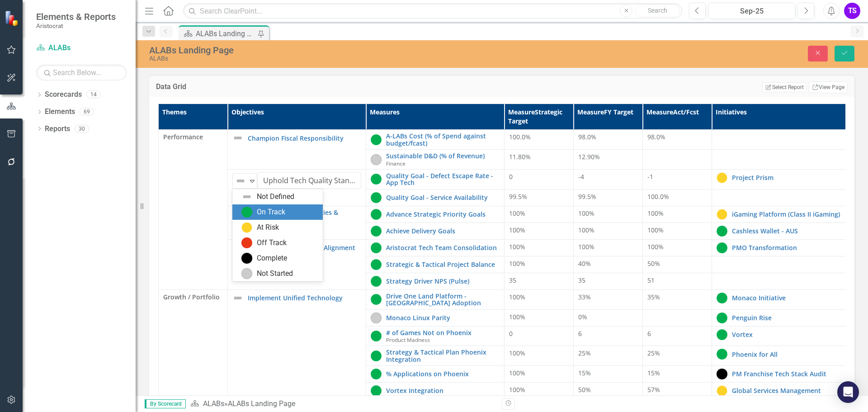 Image resolution: width=868 pixels, height=412 pixels. Describe the element at coordinates (60, 112) in the screenshot. I see `a: Elements` at that location.